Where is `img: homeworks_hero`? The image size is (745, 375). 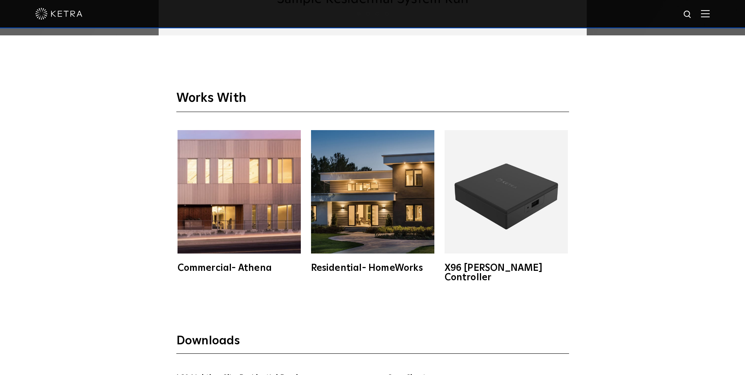 img: homeworks_hero is located at coordinates (373, 192).